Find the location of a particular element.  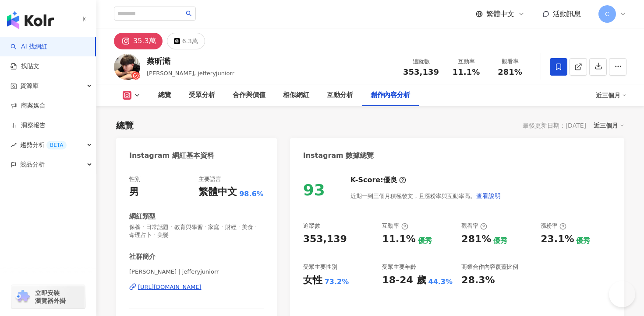

span: 資源庫 is located at coordinates (29, 86).